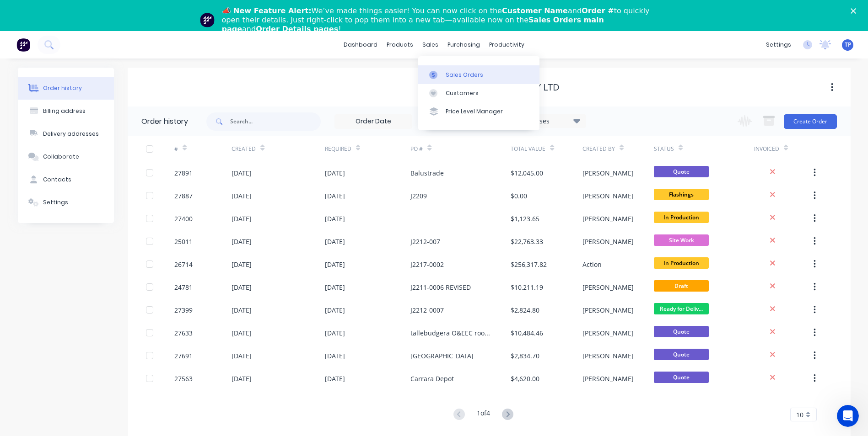  What do you see at coordinates (464, 75) in the screenshot?
I see `div: Sales Orders` at bounding box center [464, 75].